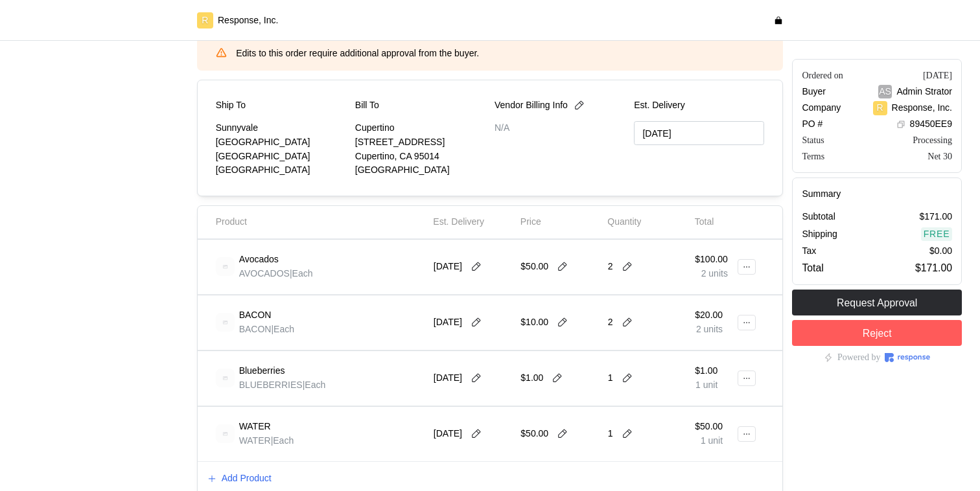 The height and width of the screenshot is (491, 980). What do you see at coordinates (534, 323) in the screenshot?
I see `p: $10.00` at bounding box center [534, 323].